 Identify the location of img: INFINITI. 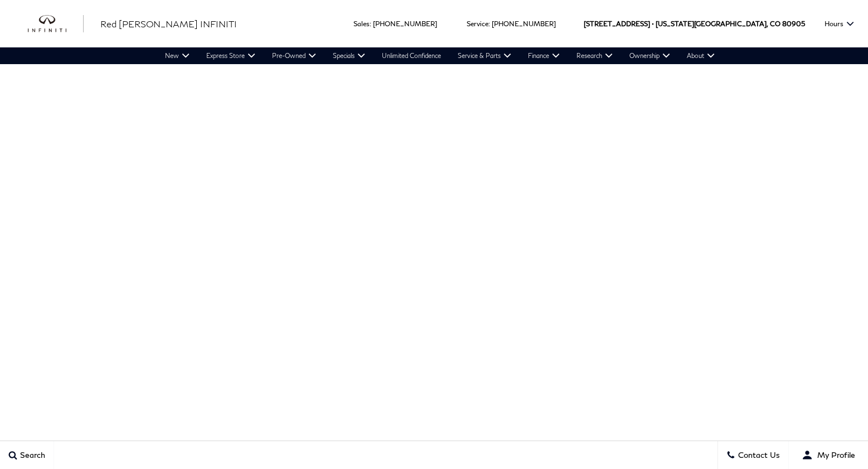
(56, 24).